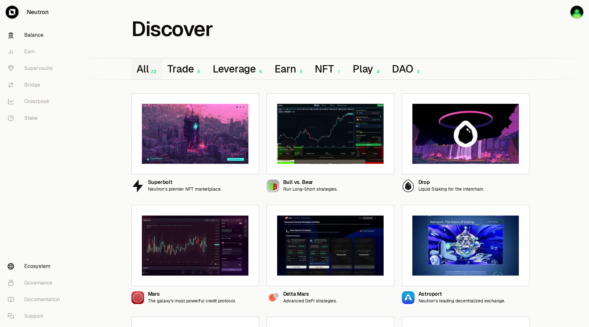 This screenshot has height=327, width=589. I want to click on a: Supervaults, so click(36, 68).